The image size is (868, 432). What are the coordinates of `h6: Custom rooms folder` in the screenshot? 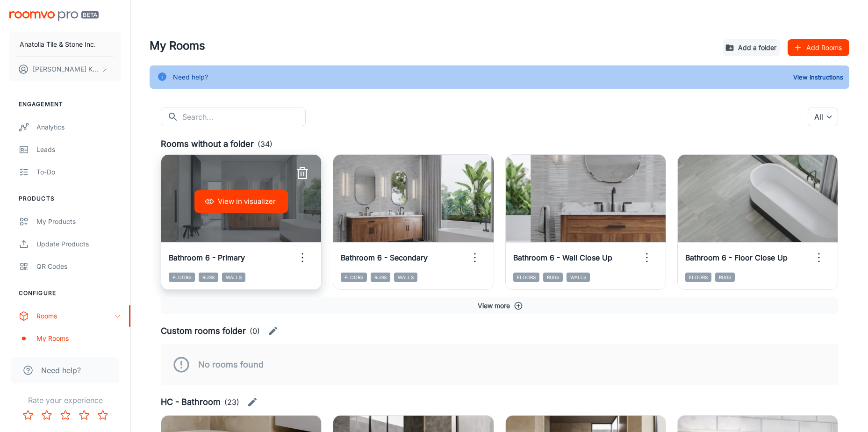 It's located at (203, 331).